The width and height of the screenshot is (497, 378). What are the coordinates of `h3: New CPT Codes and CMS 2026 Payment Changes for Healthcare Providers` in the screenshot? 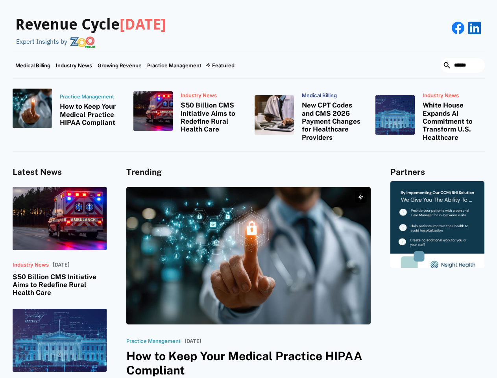 It's located at (333, 121).